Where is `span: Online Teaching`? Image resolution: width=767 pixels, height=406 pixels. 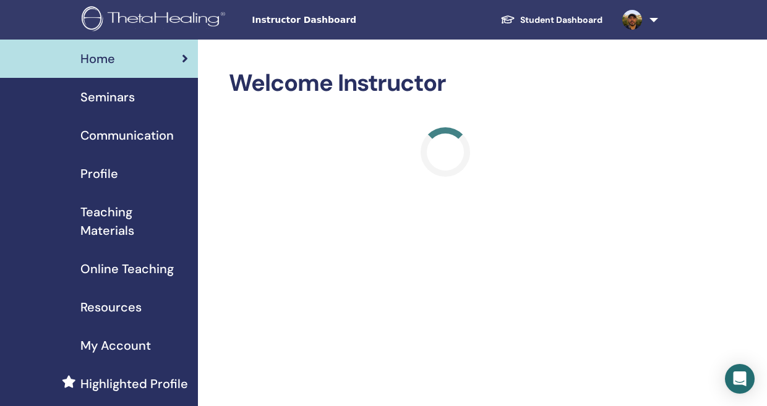
span: Online Teaching is located at coordinates (127, 269).